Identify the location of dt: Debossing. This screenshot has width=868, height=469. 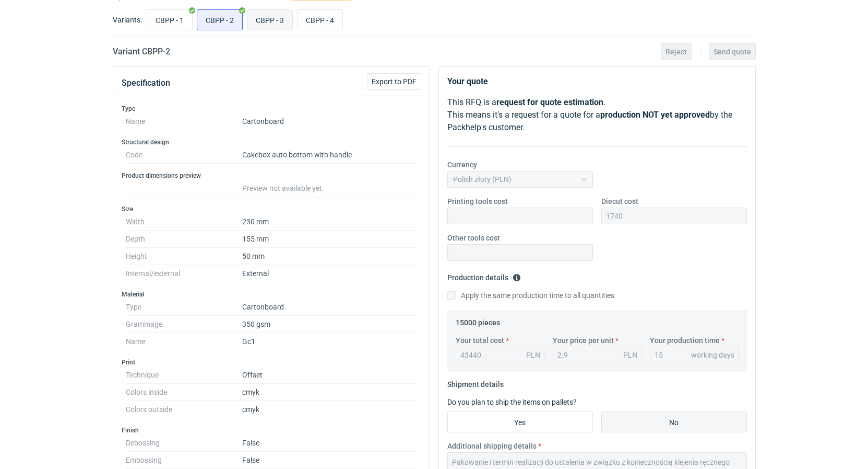
(184, 442).